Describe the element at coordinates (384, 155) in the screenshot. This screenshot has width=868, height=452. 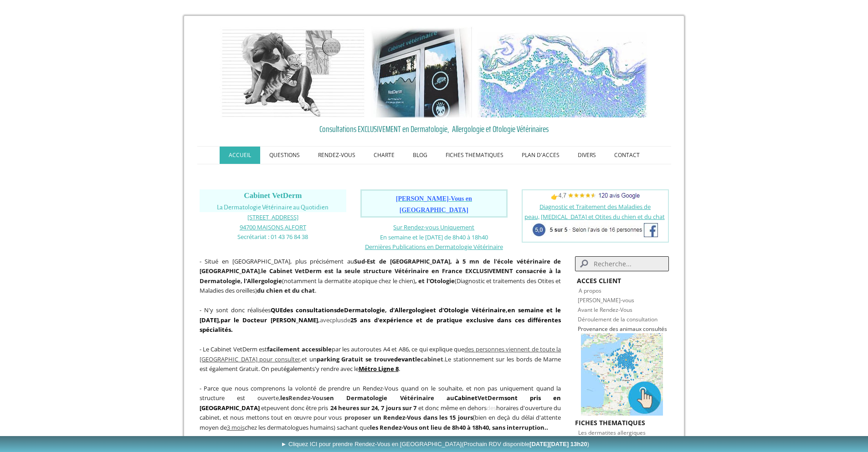
I see `a: CHARTE` at that location.